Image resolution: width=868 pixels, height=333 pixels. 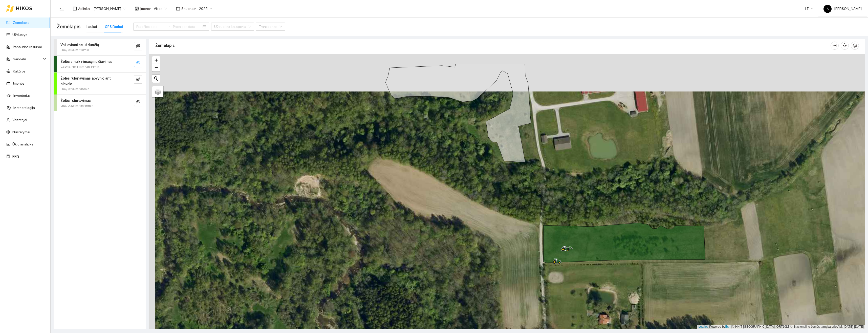 I want to click on a: Leaflet, so click(x=703, y=326).